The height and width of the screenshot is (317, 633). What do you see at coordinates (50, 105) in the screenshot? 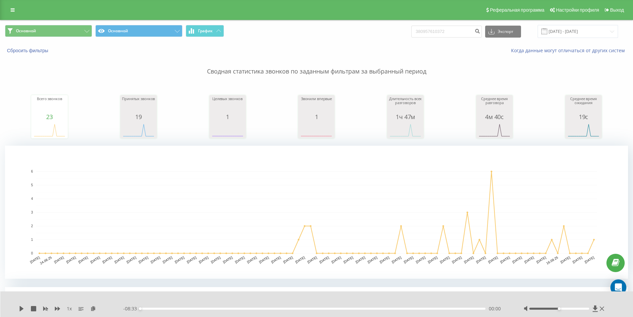
I see `div: Всего звонков` at bounding box center [50, 105].